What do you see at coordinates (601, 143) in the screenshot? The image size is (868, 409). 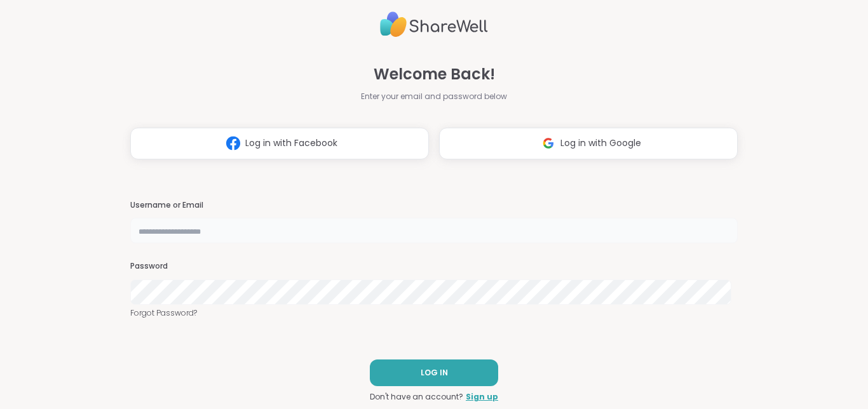 I see `span: Log in with Google` at bounding box center [601, 143].